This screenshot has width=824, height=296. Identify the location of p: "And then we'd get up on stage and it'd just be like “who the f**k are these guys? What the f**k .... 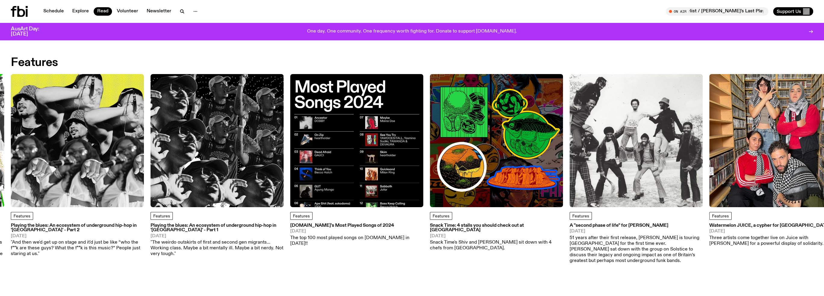
(77, 248).